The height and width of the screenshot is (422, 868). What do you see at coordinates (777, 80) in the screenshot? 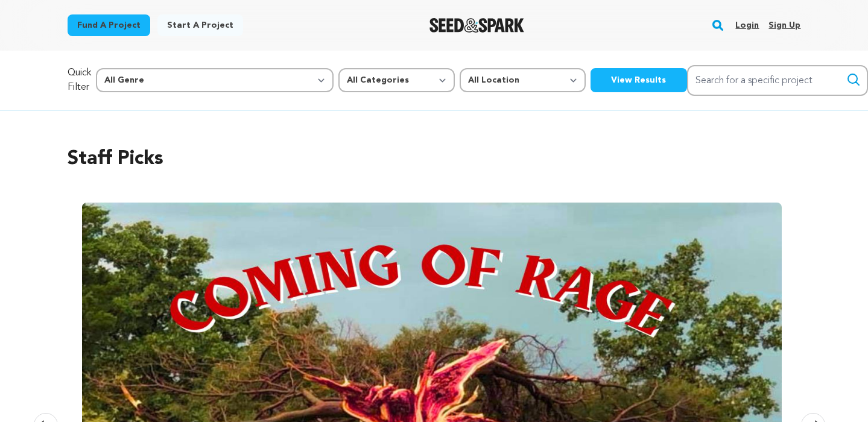
I see `input: Search for a specific project` at bounding box center [777, 80].